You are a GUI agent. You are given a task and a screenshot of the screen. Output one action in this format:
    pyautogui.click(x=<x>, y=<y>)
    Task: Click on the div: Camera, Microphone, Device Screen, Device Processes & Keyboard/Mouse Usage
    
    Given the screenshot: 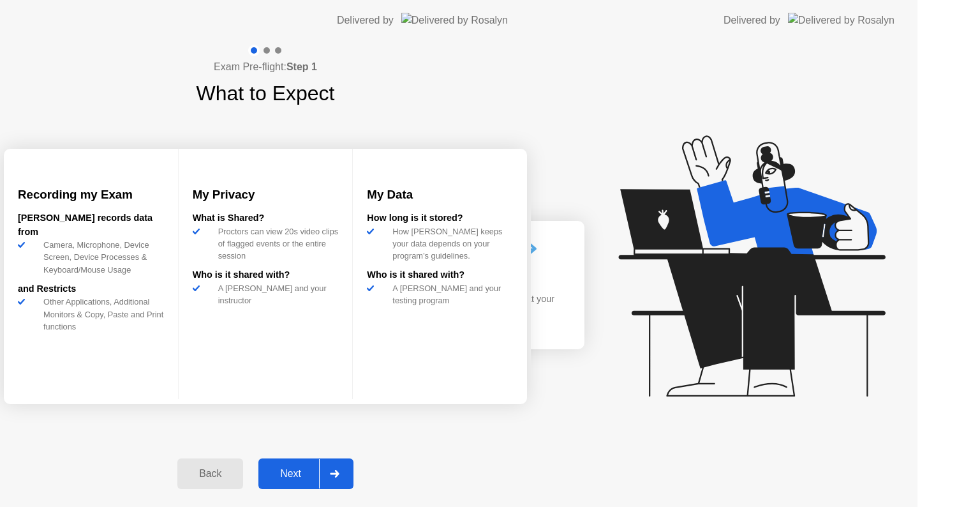 What is the action you would take?
    pyautogui.click(x=101, y=258)
    